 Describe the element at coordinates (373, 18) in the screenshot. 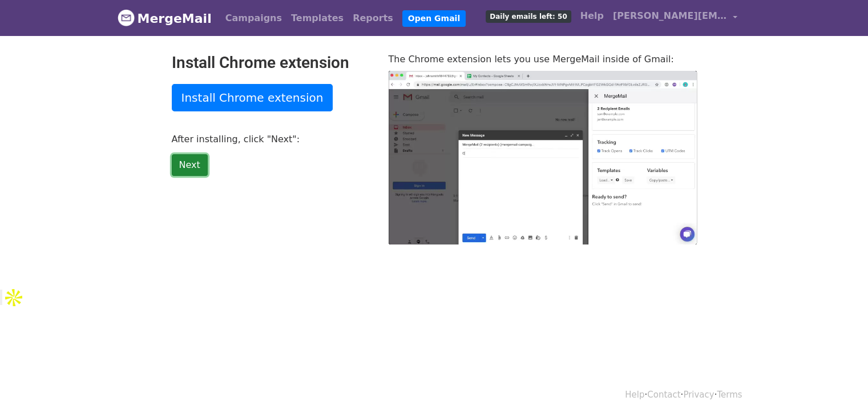

I see `a: Reports` at that location.